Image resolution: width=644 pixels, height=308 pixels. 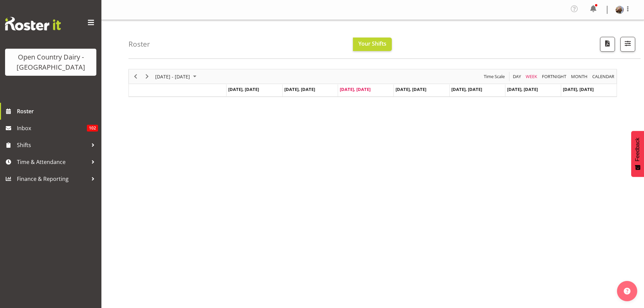 I want to click on button: Download a PDF of the roster according to the set date range., so click(x=608, y=44).